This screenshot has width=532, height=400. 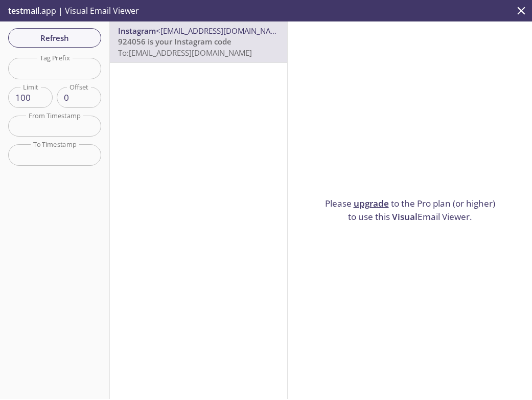 What do you see at coordinates (24, 11) in the screenshot?
I see `span: testmail` at bounding box center [24, 11].